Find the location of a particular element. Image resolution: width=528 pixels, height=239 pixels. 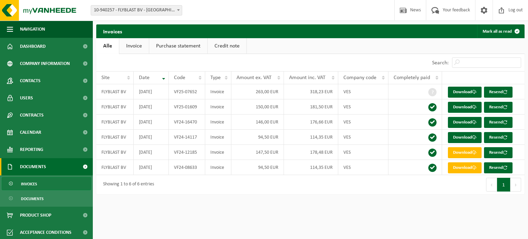

a: Invoice is located at coordinates (134, 46).